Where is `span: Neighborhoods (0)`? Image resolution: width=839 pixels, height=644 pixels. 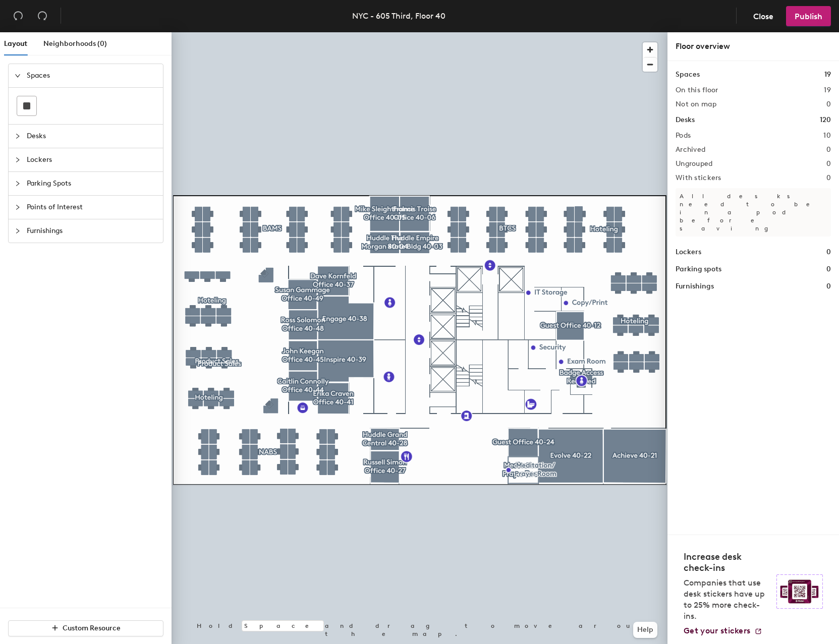
span: Neighborhoods (0) is located at coordinates (75, 43).